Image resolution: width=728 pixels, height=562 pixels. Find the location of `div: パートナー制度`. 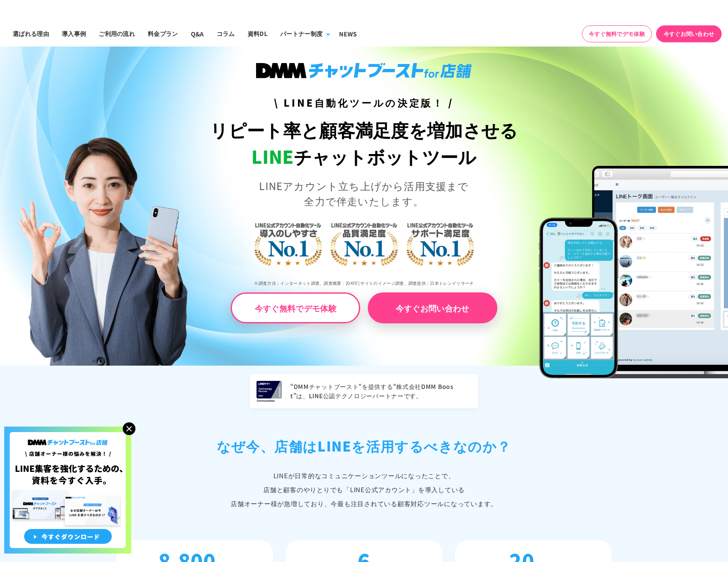

div: パートナー制度 is located at coordinates (302, 33).